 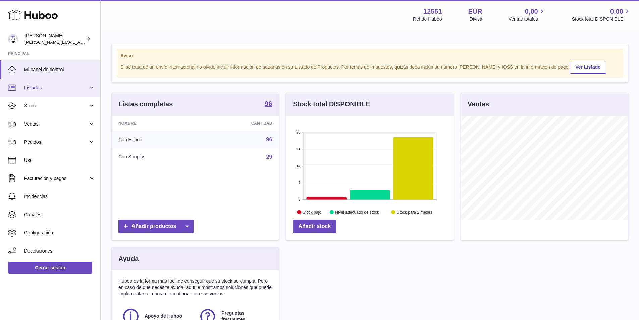 What do you see at coordinates (475, 11) in the screenshot?
I see `strong: EUR` at bounding box center [475, 11].